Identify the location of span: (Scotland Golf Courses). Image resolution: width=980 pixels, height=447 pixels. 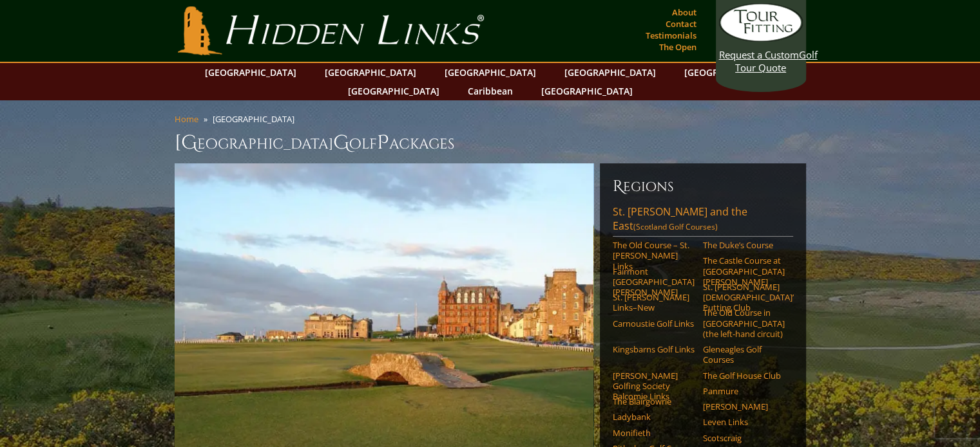
(675, 226).